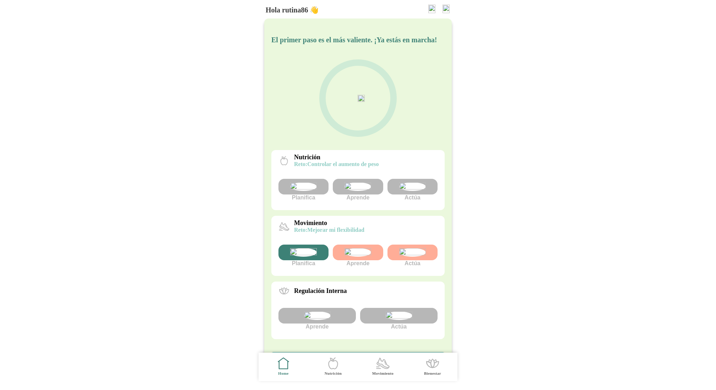  What do you see at coordinates (292, 10) in the screenshot?
I see `h5: Hola rutina86 👋` at bounding box center [292, 10].